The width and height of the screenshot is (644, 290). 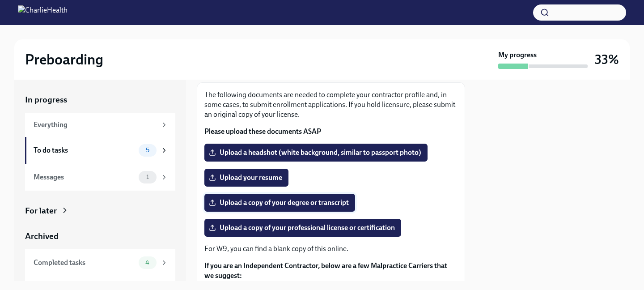 What do you see at coordinates (517, 55) in the screenshot?
I see `strong: My progress` at bounding box center [517, 55].